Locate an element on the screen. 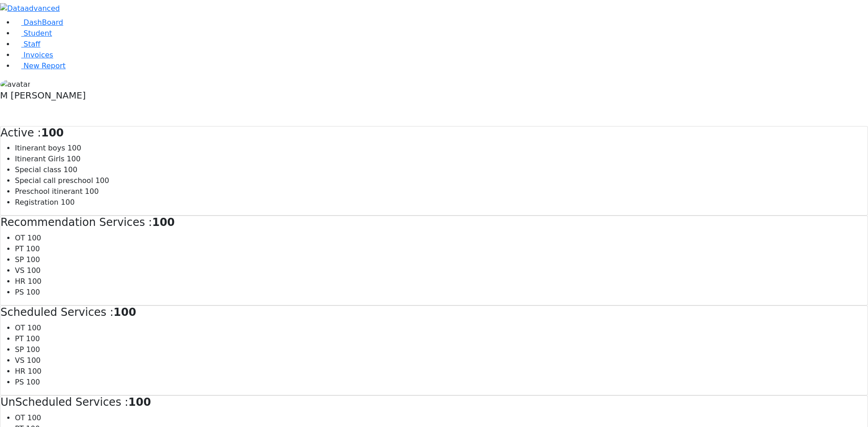 This screenshot has width=868, height=427. span: DashBoard is located at coordinates (44, 22).